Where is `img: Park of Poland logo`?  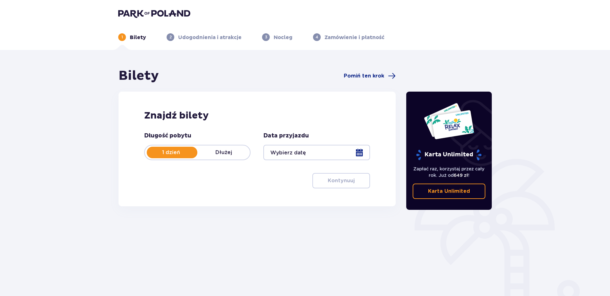 img: Park of Poland logo is located at coordinates (154, 13).